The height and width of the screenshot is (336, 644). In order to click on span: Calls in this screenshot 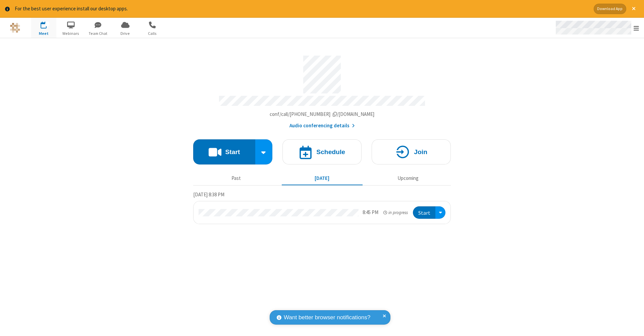, I will do `click(152, 33)`.